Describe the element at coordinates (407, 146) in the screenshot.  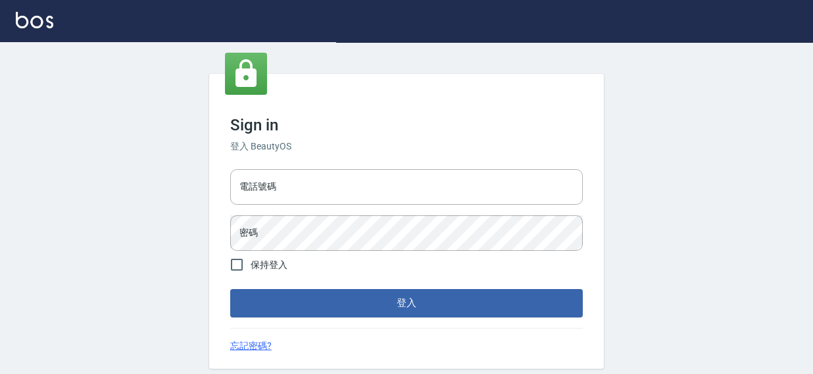
I see `h6: 登入 BeautyOS` at that location.